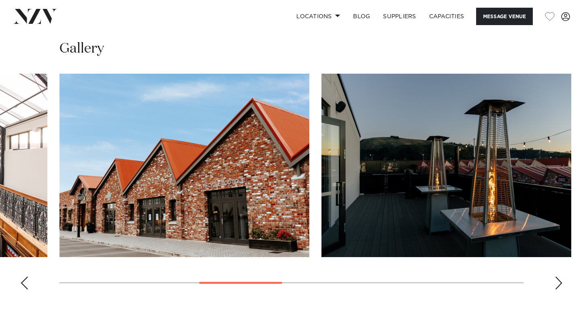 Image resolution: width=583 pixels, height=315 pixels. I want to click on img: nzv-logo.png, so click(35, 16).